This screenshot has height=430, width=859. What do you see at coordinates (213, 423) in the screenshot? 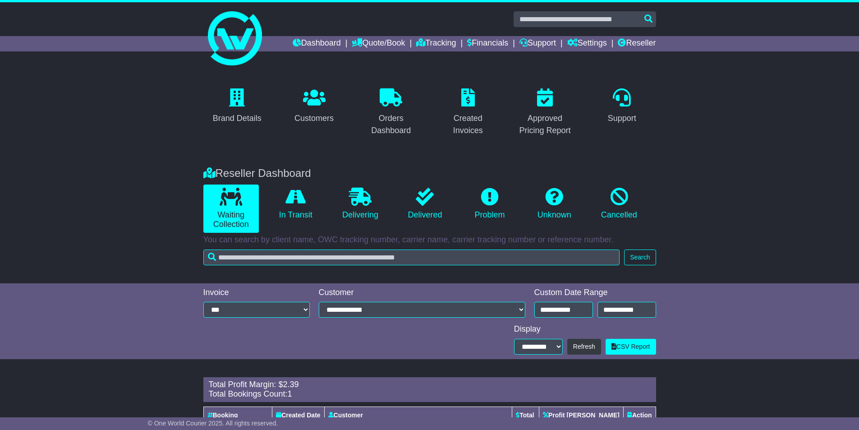
I see `span: © One World Courier 2025. All rights reserved.` at bounding box center [213, 423].